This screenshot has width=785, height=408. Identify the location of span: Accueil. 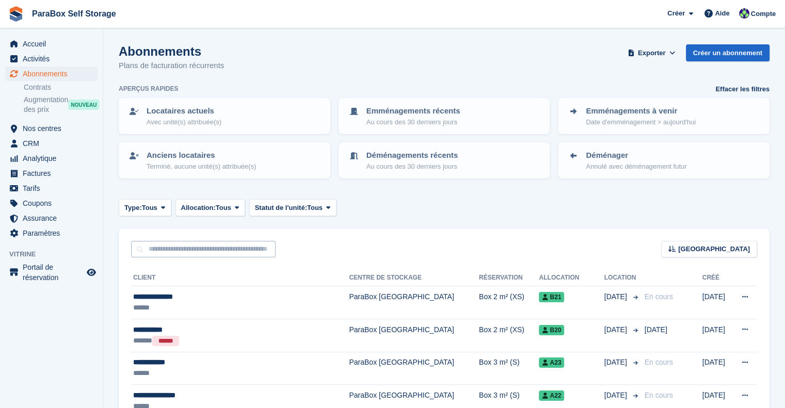
(54, 44).